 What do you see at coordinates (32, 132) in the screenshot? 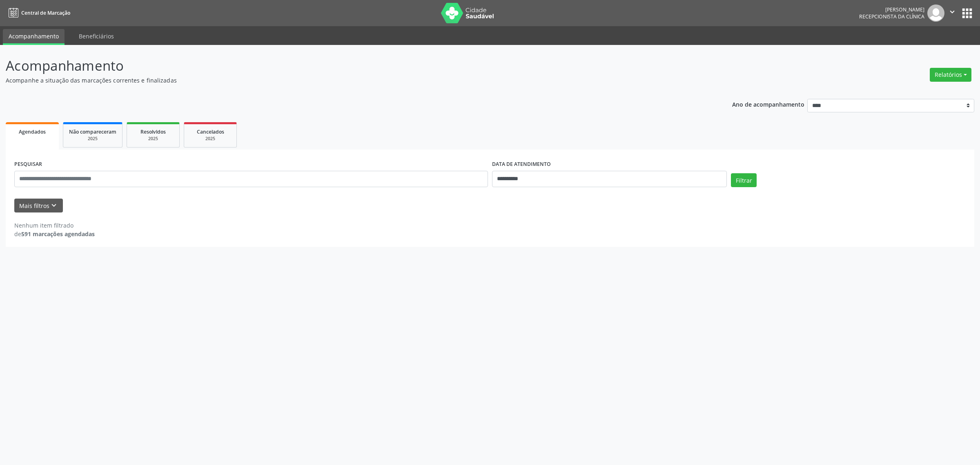
I see `span: Agendados` at bounding box center [32, 132].